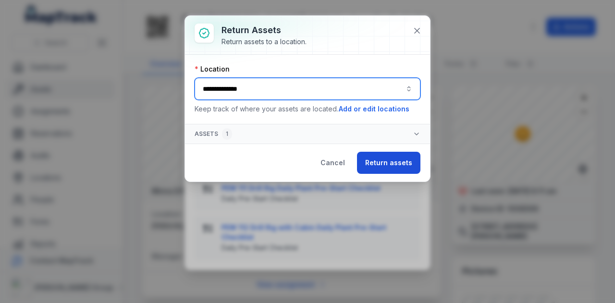 The height and width of the screenshot is (303, 615). What do you see at coordinates (374, 109) in the screenshot?
I see `button: Add or edit locations` at bounding box center [374, 109].